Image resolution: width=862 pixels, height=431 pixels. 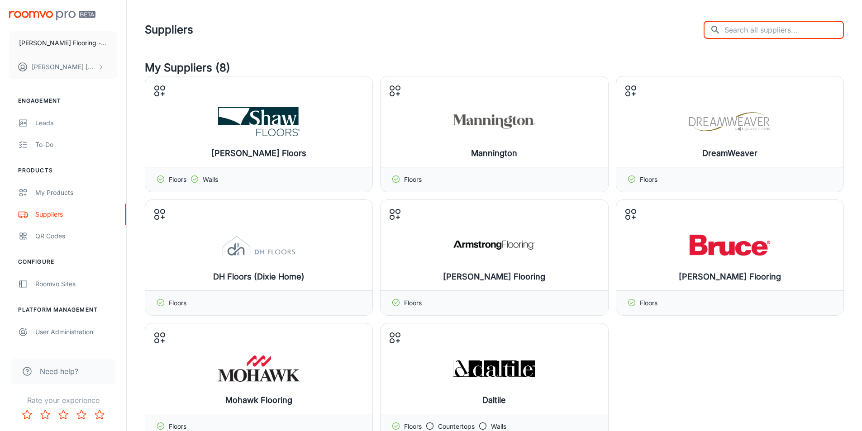 What do you see at coordinates (210, 180) in the screenshot?
I see `p: Walls` at bounding box center [210, 180].